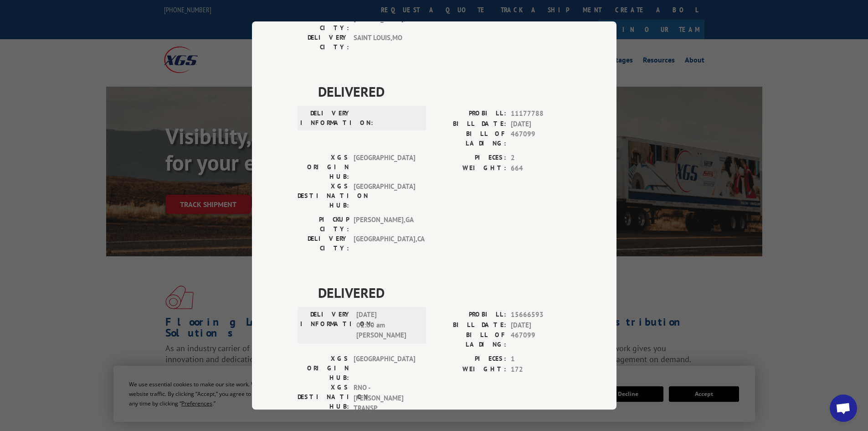 The height and width of the screenshot is (431, 868). Describe the element at coordinates (541, 168) in the screenshot. I see `span: 664` at that location.